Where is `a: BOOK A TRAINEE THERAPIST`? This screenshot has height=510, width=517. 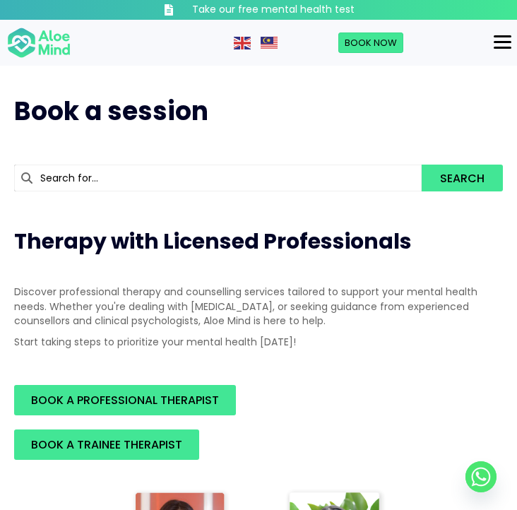
a: BOOK A TRAINEE THERAPIST is located at coordinates (107, 444).